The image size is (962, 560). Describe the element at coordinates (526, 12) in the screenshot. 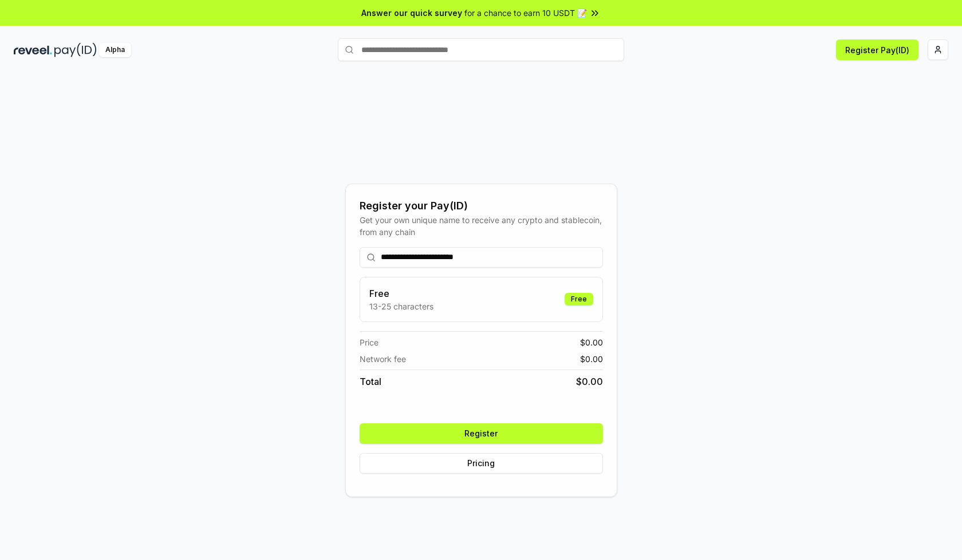

I see `span: for a chance to earn 10 USDT 📝` at that location.